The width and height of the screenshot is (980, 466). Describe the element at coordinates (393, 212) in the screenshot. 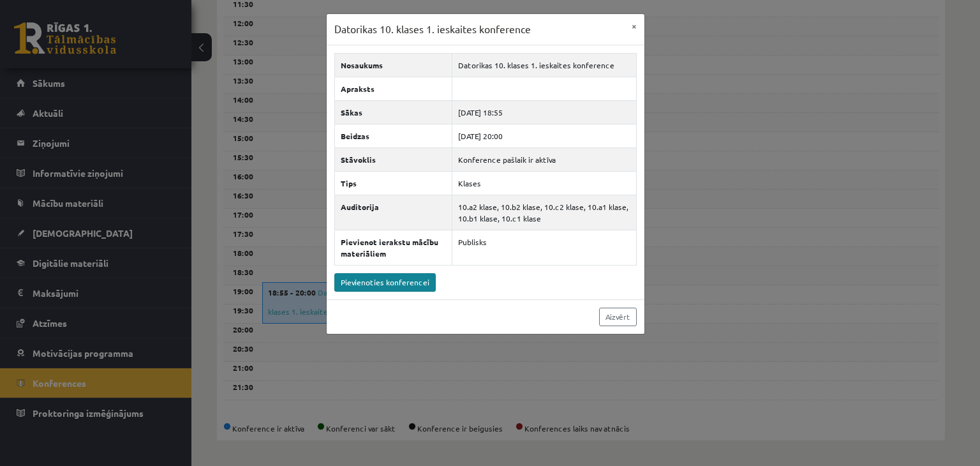

I see `th: Auditorija` at that location.